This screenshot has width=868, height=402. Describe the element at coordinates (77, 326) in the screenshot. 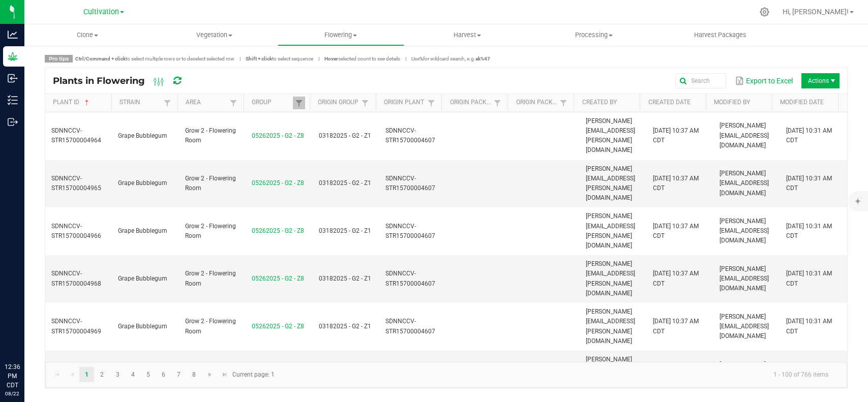

I see `span: SDNNCCV-STR15700004969` at that location.